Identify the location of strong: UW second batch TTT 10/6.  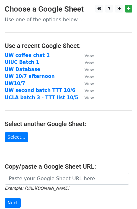
(40, 91).